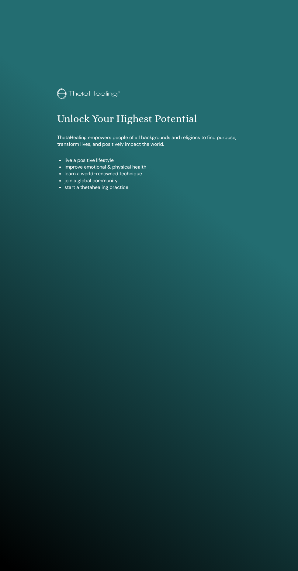 Image resolution: width=298 pixels, height=571 pixels. I want to click on li: start a thetahealing practice, so click(152, 187).